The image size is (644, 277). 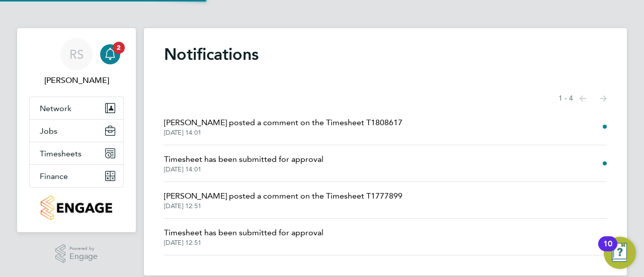 I want to click on span: RS, so click(x=76, y=54).